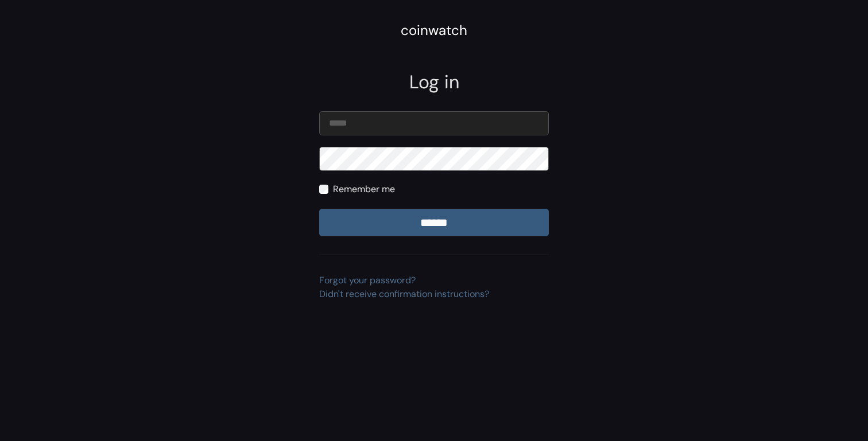 Image resolution: width=868 pixels, height=441 pixels. Describe the element at coordinates (364, 189) in the screenshot. I see `label: Remember me` at that location.